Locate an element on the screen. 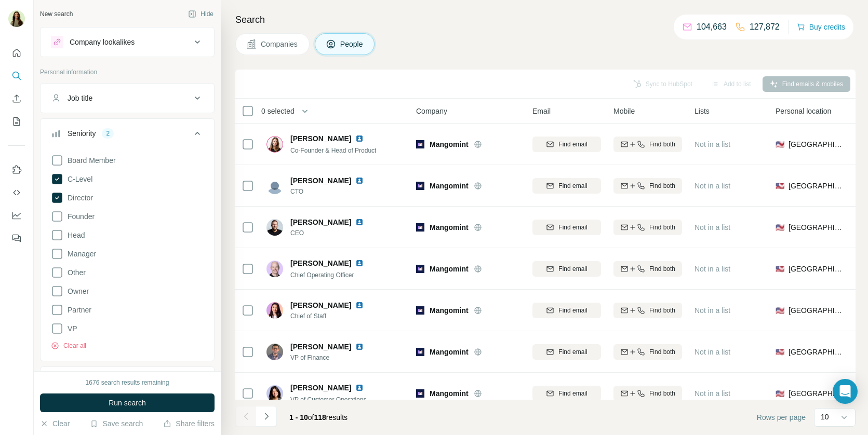  div: 2 is located at coordinates (108, 133).